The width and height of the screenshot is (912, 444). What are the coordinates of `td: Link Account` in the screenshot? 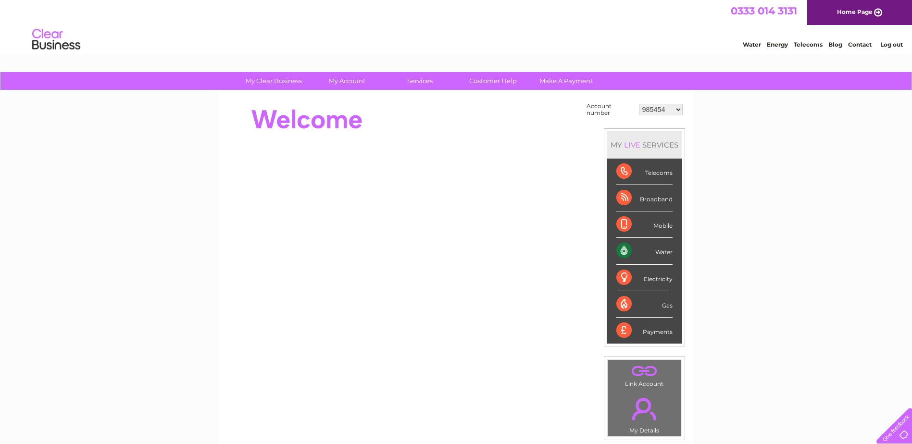 It's located at (644, 374).